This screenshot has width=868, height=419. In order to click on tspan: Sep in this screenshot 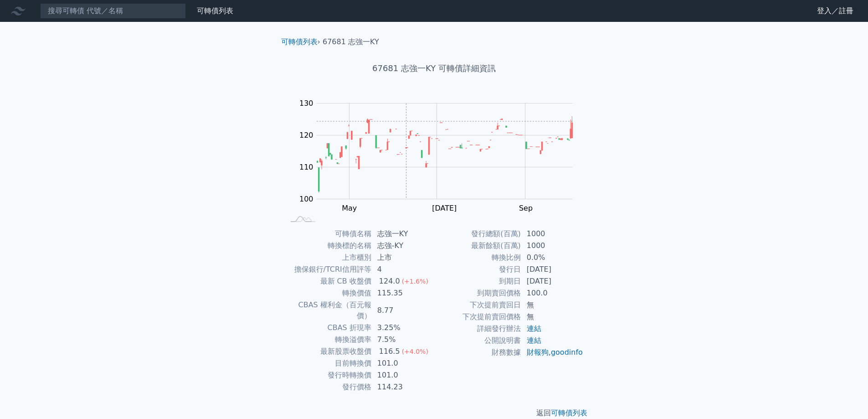, I will do `click(526, 208)`.